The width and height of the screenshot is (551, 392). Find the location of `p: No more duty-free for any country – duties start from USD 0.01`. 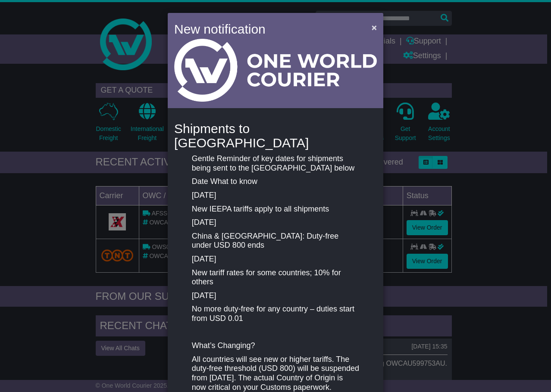

p: No more duty-free for any country – duties start from USD 0.01 is located at coordinates (276, 314).